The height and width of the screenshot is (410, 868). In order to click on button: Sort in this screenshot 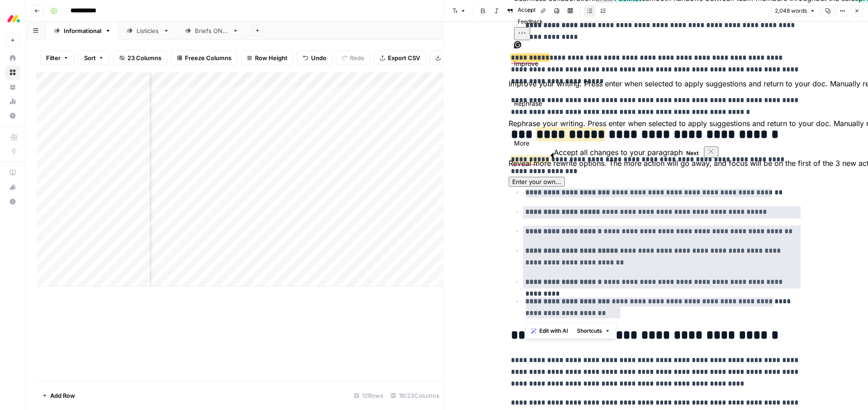, I will do `click(94, 58)`.